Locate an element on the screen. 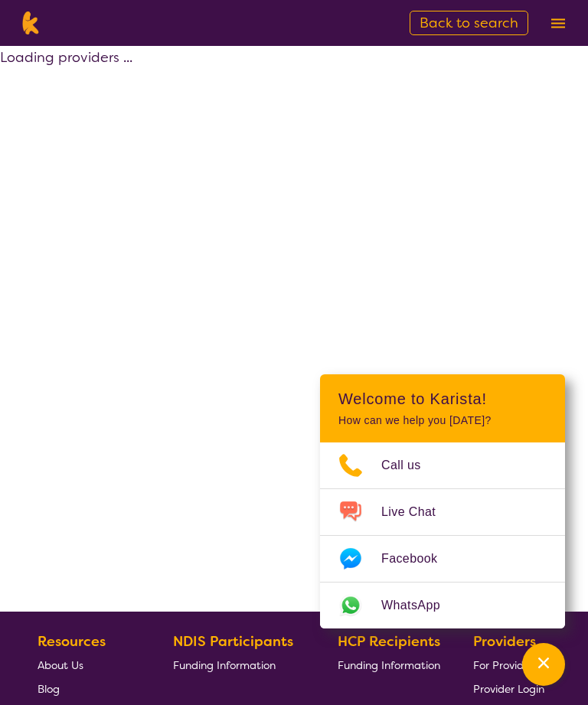 The width and height of the screenshot is (588, 705). span: Back to search is located at coordinates (468, 23).